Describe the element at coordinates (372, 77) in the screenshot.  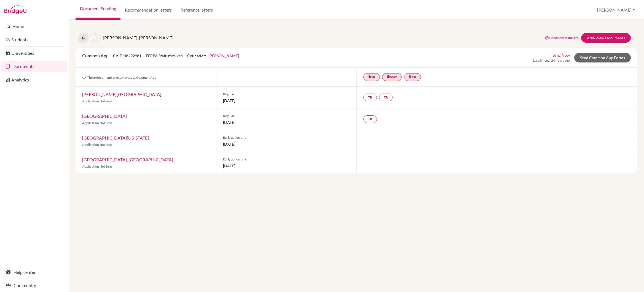
I see `a: insert_drive_fileSR` at that location.